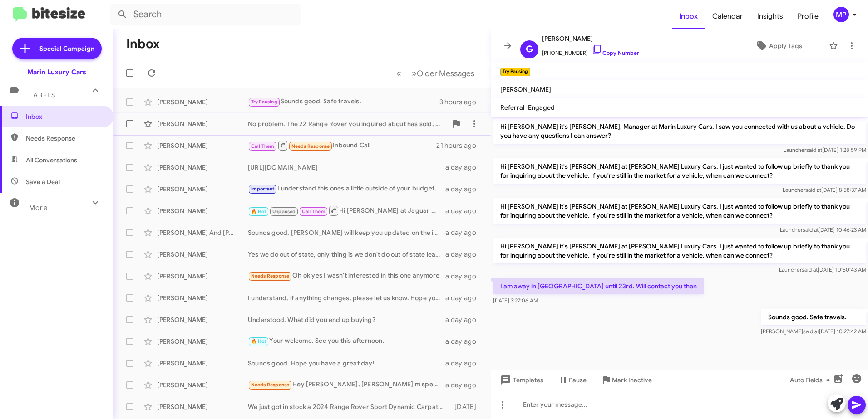  I want to click on div: 21 hours ago, so click(460, 145).